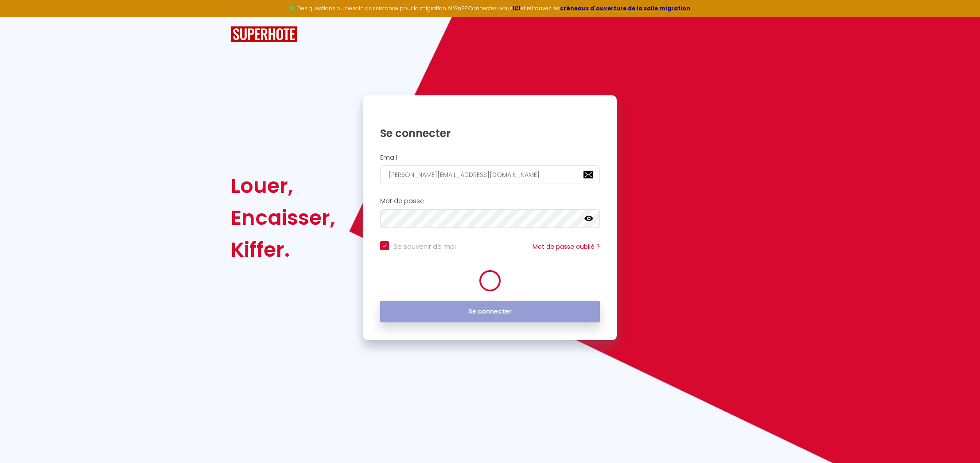  Describe the element at coordinates (283, 250) in the screenshot. I see `div: Kiffer.` at that location.